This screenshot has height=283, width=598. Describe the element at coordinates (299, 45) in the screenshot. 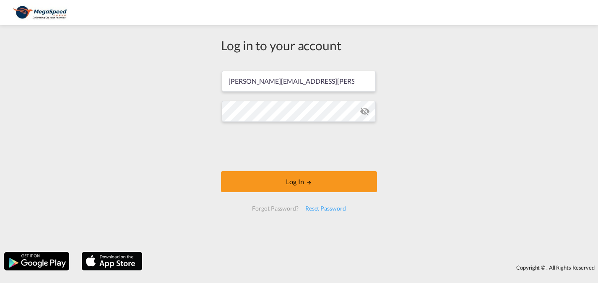

I see `div: Log in to your account` at that location.